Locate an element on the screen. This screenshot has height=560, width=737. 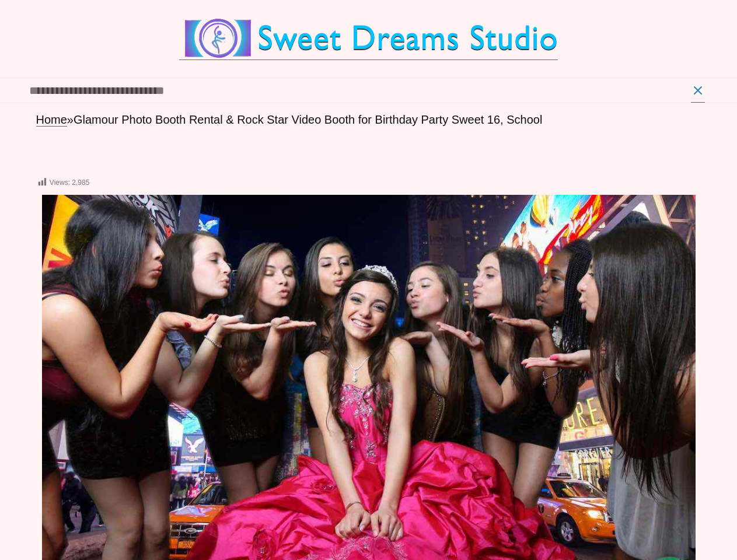
span: 2,985 is located at coordinates (80, 182).